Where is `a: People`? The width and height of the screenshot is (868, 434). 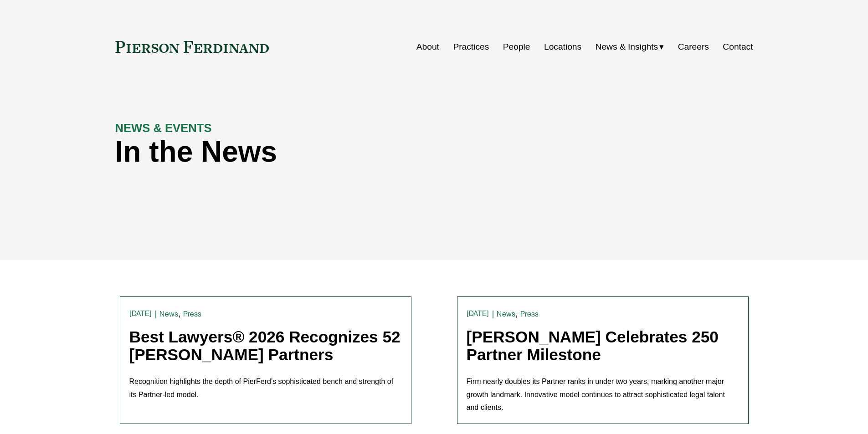 a: People is located at coordinates (517, 47).